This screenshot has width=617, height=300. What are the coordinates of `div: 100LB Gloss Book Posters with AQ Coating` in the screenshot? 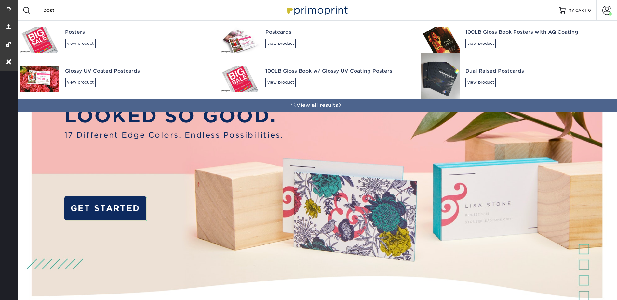 It's located at (537, 32).